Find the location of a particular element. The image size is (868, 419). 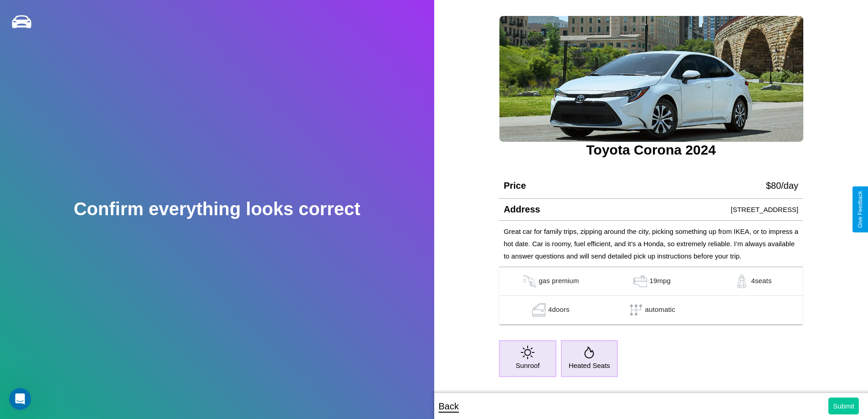

p: Heated Seats is located at coordinates (590, 366).